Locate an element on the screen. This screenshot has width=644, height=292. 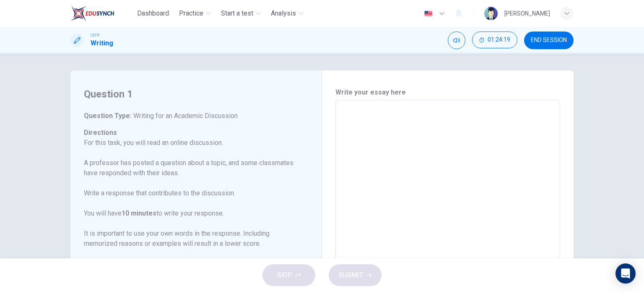
span: 01:24:19 is located at coordinates (499, 40).